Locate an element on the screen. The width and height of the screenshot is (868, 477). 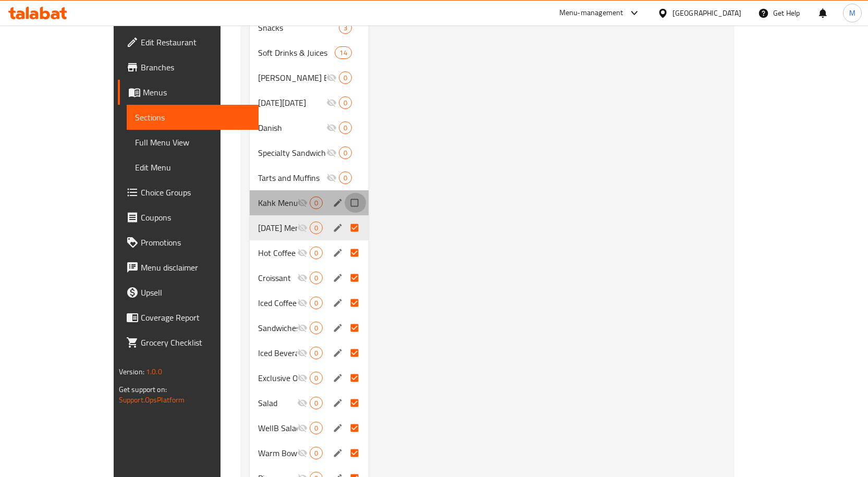
a: Branches is located at coordinates (188, 67).